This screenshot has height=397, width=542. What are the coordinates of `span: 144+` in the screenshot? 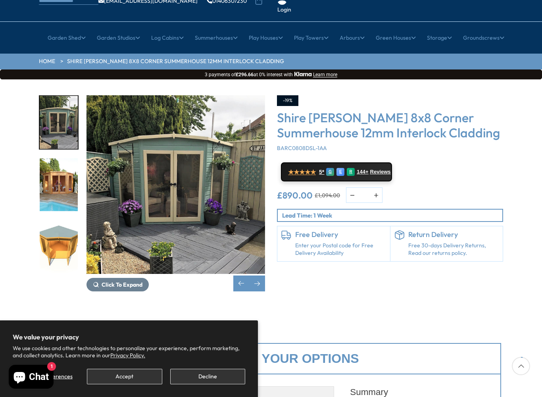 It's located at (362, 172).